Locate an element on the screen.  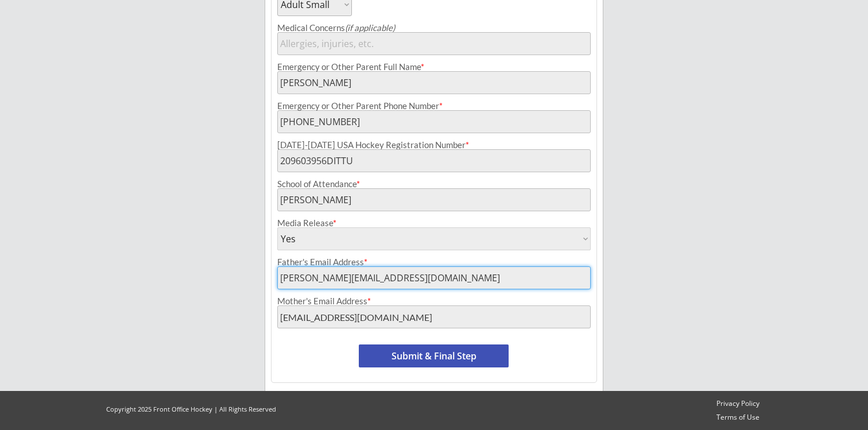
input: Allergies, injuries, etc. is located at coordinates (434, 43).